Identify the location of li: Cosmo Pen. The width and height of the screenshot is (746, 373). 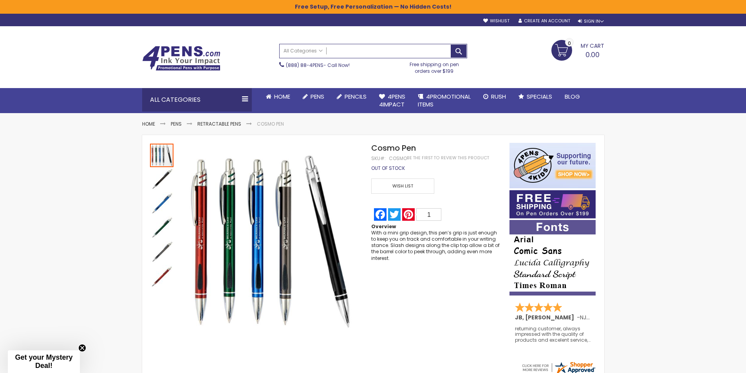
(270, 124).